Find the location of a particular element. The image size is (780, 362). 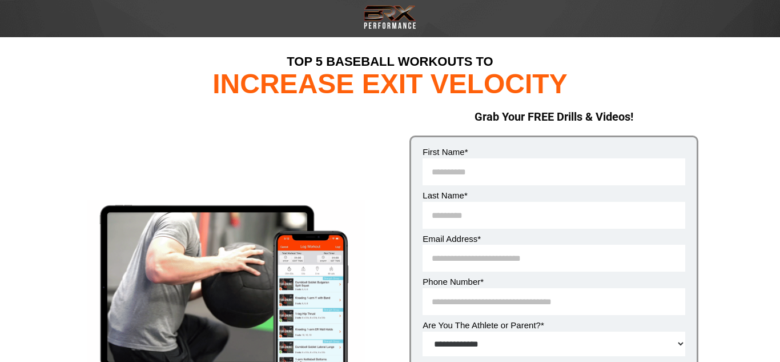

span: TOP 5 BASEBALL WORKOUTS TO is located at coordinates (390, 61).